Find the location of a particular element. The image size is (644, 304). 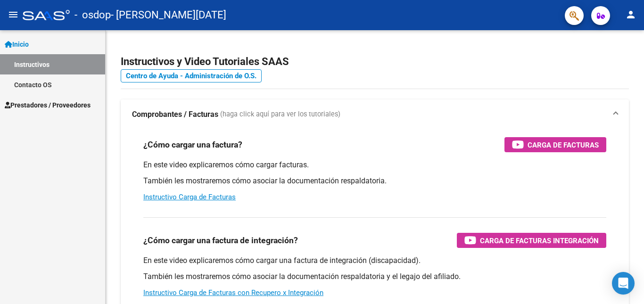

mat-icon: menu is located at coordinates (13, 15).